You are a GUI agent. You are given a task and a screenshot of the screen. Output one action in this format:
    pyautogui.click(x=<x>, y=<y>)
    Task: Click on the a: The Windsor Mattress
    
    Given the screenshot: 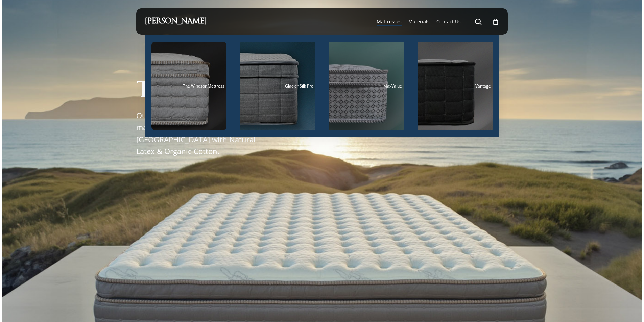 What is the action you would take?
    pyautogui.click(x=189, y=86)
    